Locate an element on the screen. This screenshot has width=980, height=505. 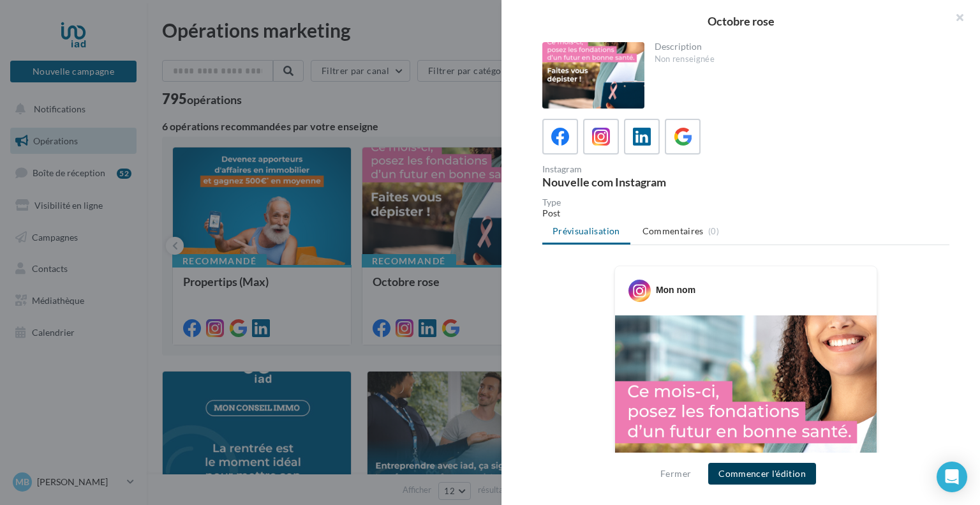
div: Octobre rose is located at coordinates (741, 21).